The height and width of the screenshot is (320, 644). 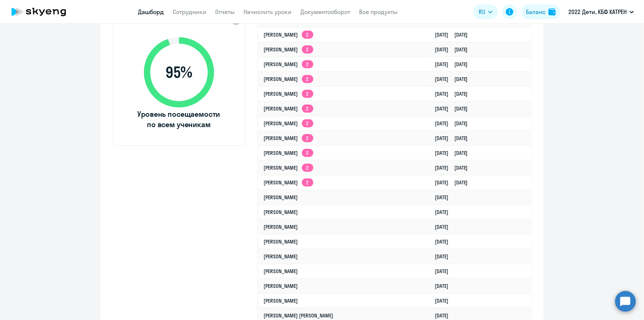 I want to click on div: Баланс, so click(x=536, y=12).